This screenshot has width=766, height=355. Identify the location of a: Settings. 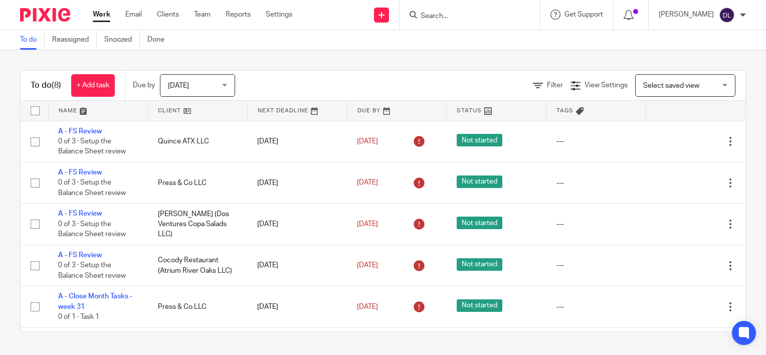
(279, 15).